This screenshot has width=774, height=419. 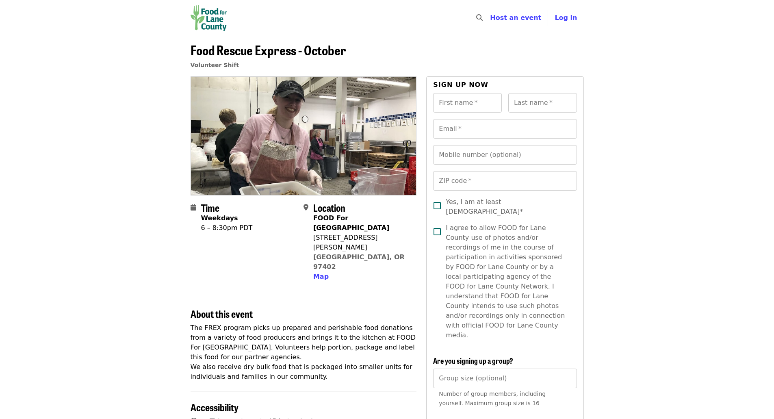 What do you see at coordinates (209, 18) in the screenshot?
I see `img: Food for Lane County - Home` at bounding box center [209, 18].